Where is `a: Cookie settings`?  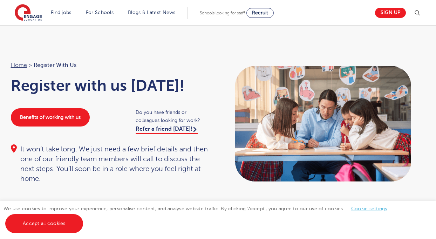
a: Cookie settings is located at coordinates (369, 208).